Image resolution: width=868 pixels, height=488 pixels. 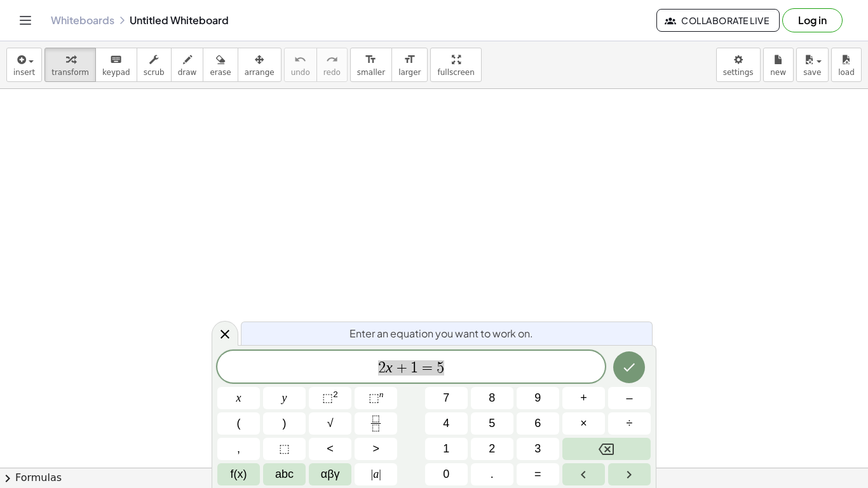 I want to click on button: transform, so click(x=70, y=65).